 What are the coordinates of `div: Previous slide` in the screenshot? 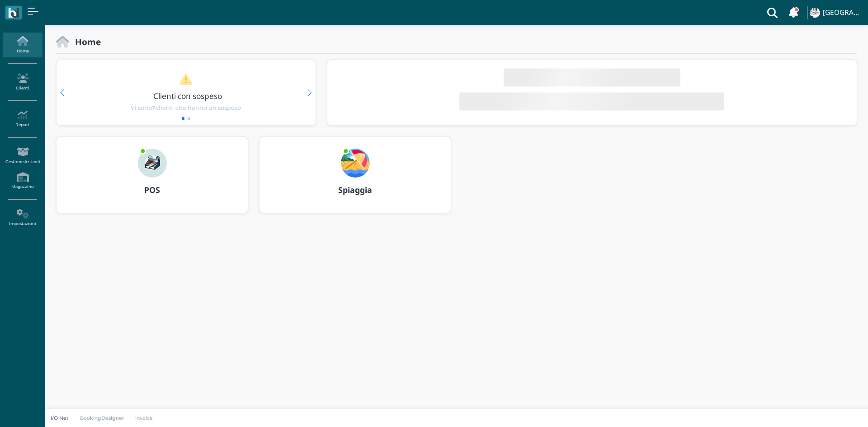 It's located at (62, 93).